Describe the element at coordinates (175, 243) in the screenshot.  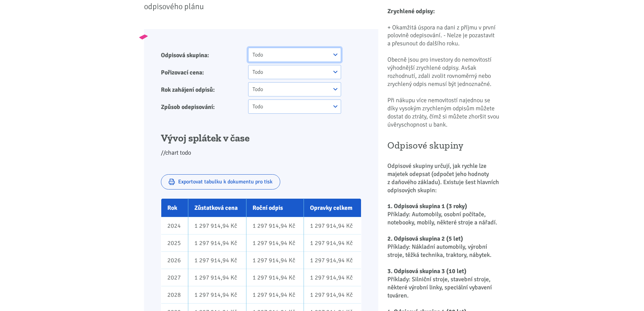
I see `td: 2025` at that location.